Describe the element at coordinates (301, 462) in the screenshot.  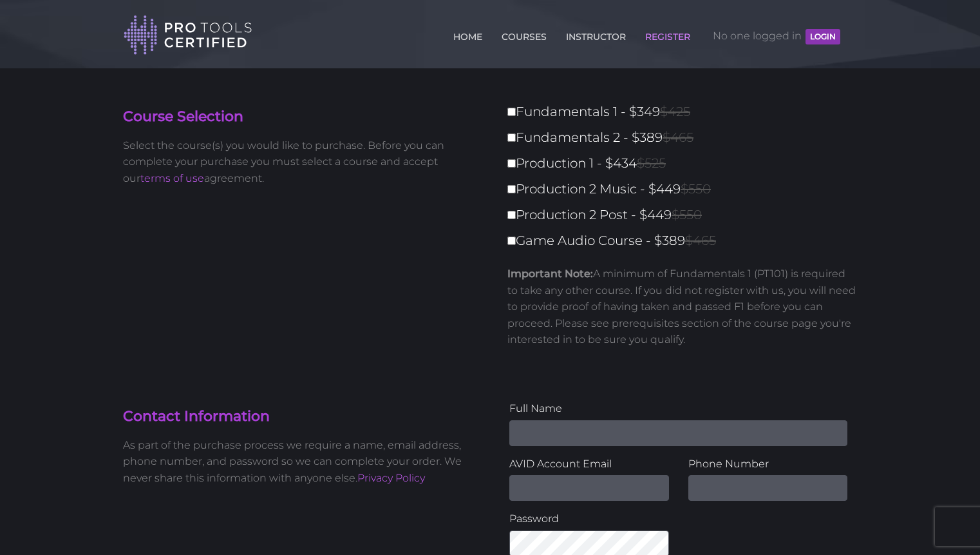
I see `p: As part of the purchase process we require a name, email address, phone number, and password so w...` at that location.